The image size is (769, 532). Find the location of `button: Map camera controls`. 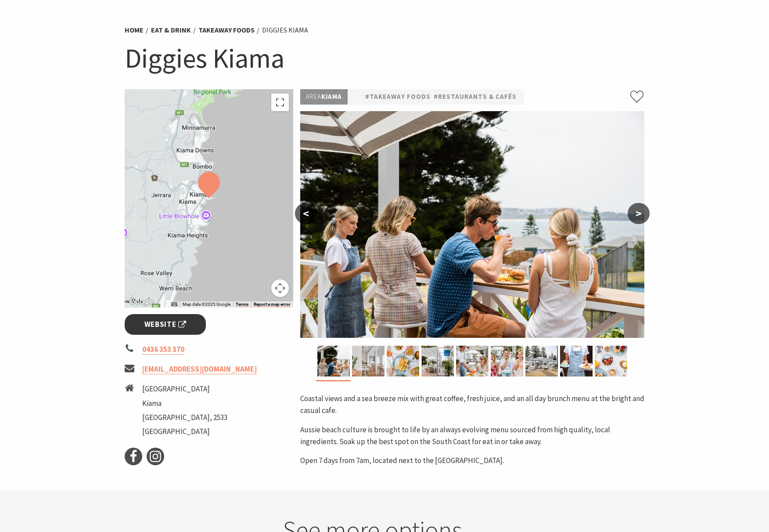

button: Map camera controls is located at coordinates (280, 288).